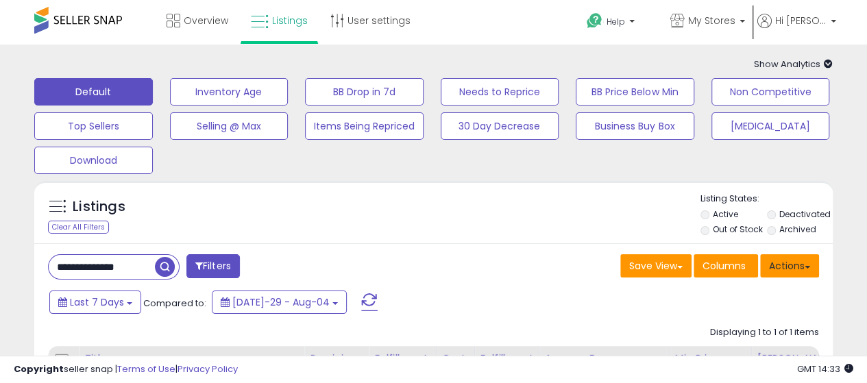 The image size is (867, 383). Describe the element at coordinates (790, 266) in the screenshot. I see `button: Actions` at that location.